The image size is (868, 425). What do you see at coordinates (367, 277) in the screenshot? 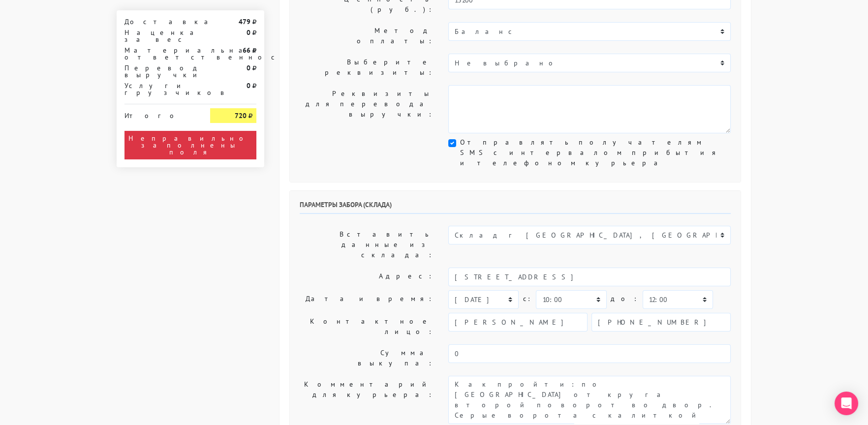
I see `label: Адрес:` at bounding box center [367, 277].